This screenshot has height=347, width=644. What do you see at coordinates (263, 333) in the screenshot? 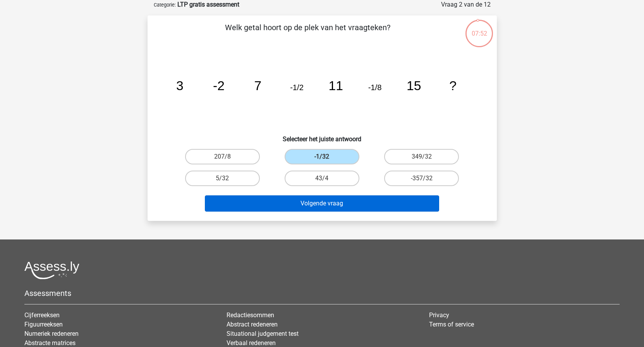
I see `a: Situational judgement test` at bounding box center [263, 333].